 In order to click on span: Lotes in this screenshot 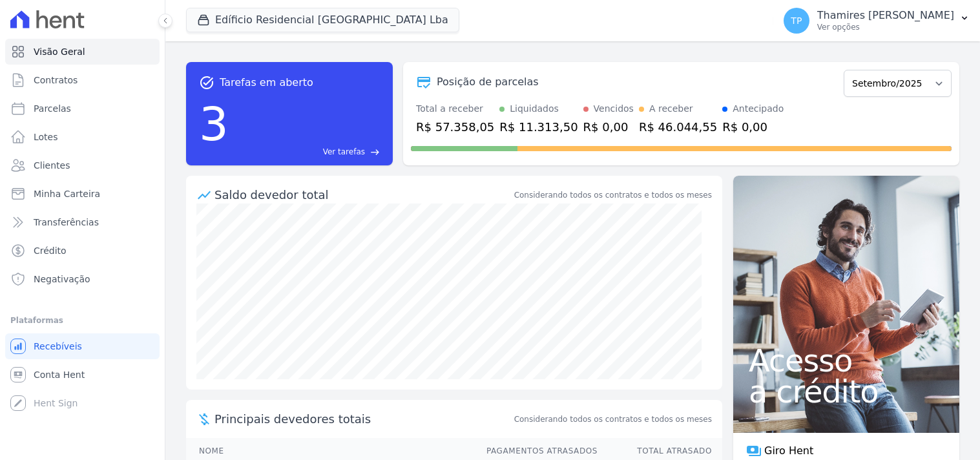, I will do `click(46, 137)`.